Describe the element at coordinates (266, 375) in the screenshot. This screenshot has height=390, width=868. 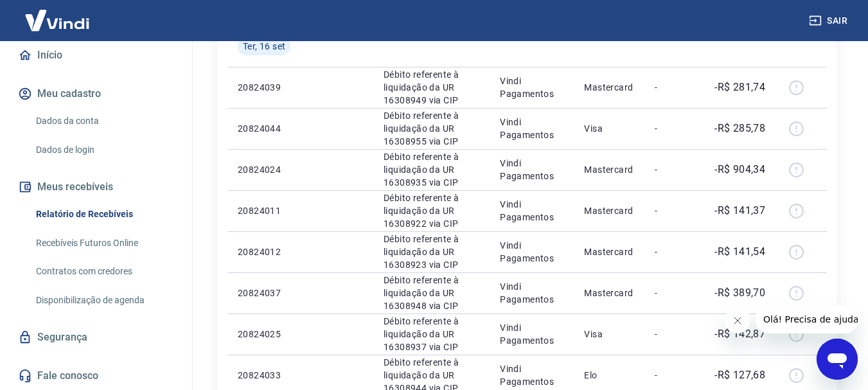
I see `p: 20824033` at that location.